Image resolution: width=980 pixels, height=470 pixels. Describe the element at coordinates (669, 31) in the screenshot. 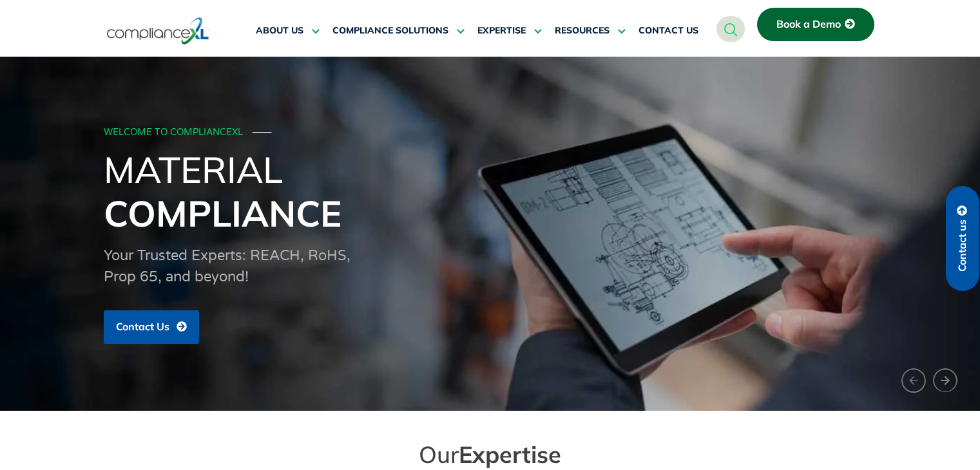

I see `span: CONTACT US` at that location.